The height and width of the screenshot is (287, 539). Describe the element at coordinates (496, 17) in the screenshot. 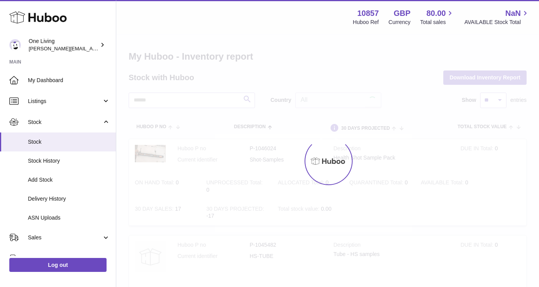

I see `a: NaN AVAILABLE Stock Total` at that location.